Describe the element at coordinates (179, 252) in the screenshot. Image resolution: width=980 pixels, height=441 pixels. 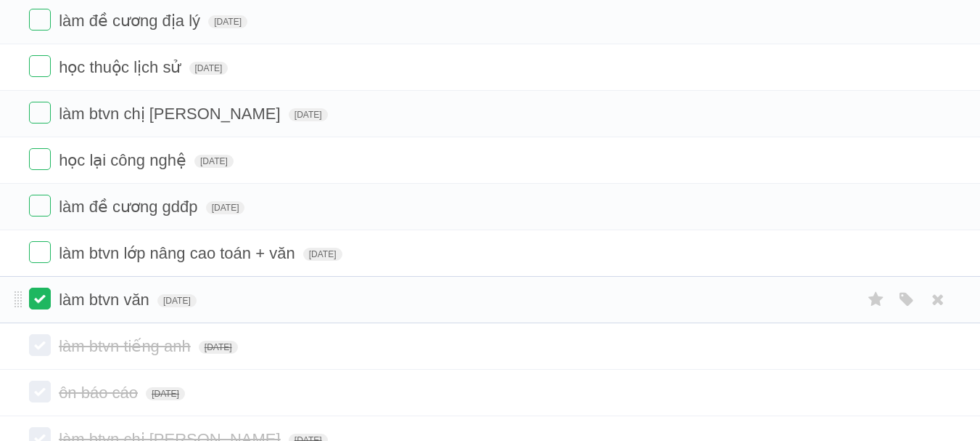
I see `span: làm btvn lớp nâng cao toán + văn` at that location.